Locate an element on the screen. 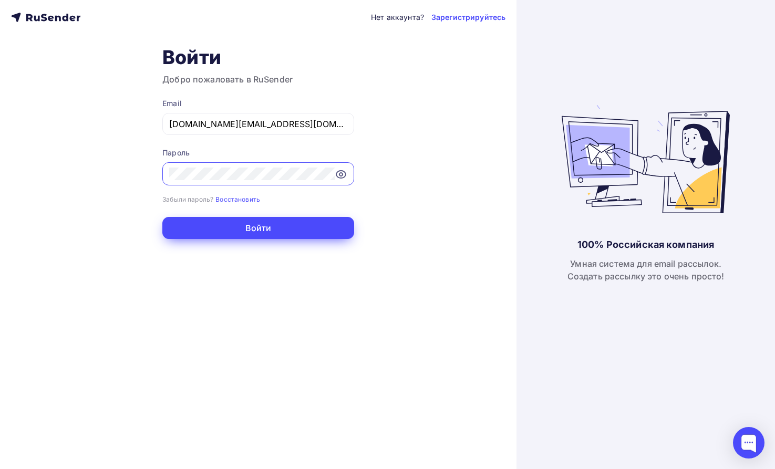  small: Восстановить is located at coordinates (237, 199).